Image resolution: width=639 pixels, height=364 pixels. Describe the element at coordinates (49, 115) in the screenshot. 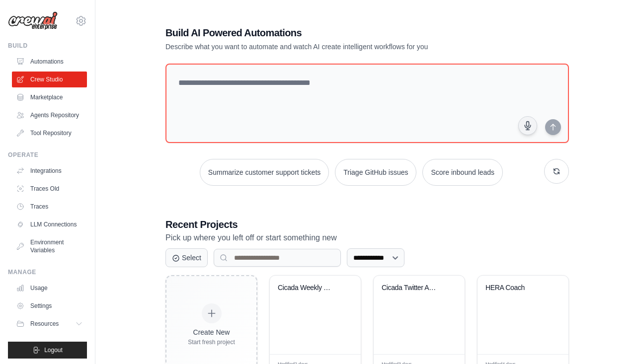

I see `a: Agents Repository` at that location.